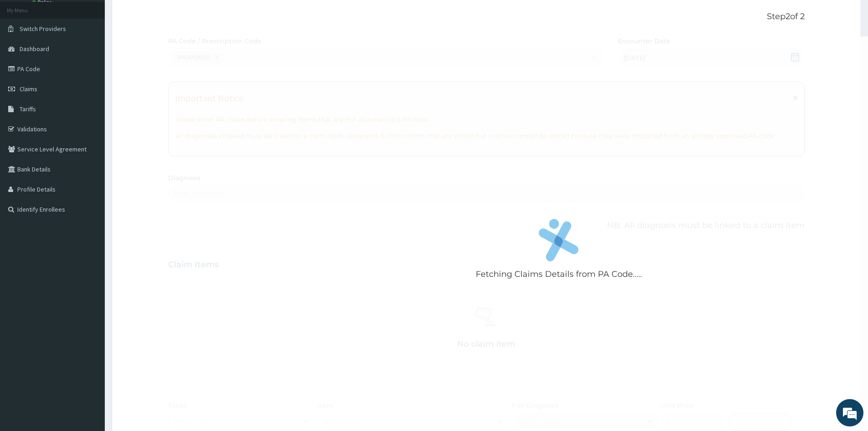 The image size is (868, 431). I want to click on span: Tariffs, so click(28, 109).